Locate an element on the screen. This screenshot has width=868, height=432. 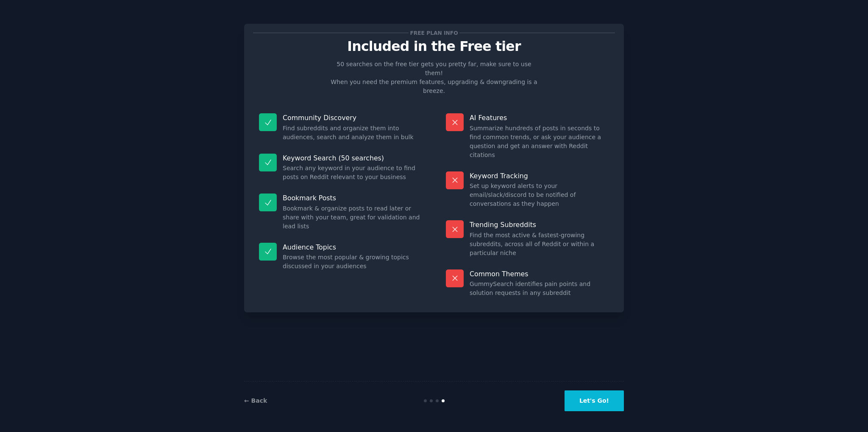
dd: Set up keyword alerts to your email/slack/discord to be notified of conversations as they happen is located at coordinates (539, 195).